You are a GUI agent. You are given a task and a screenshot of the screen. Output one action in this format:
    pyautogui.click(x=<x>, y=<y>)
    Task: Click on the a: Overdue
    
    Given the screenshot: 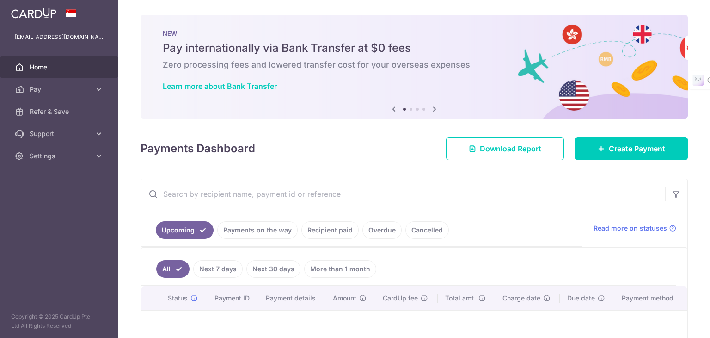 What is the action you would take?
    pyautogui.click(x=382, y=230)
    